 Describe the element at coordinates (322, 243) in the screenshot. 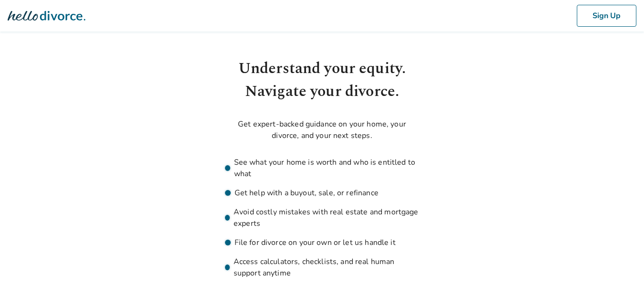

I see `li: File for divorce on your own or let us handle it` at that location.